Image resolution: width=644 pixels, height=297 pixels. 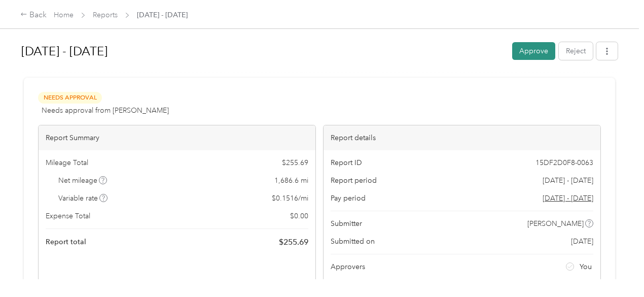 I want to click on a: Home, so click(x=64, y=15).